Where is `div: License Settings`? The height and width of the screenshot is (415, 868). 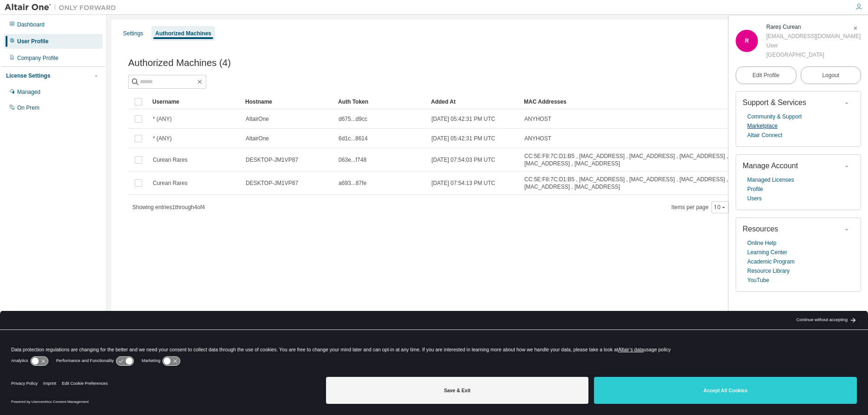
div: License Settings is located at coordinates (28, 76).